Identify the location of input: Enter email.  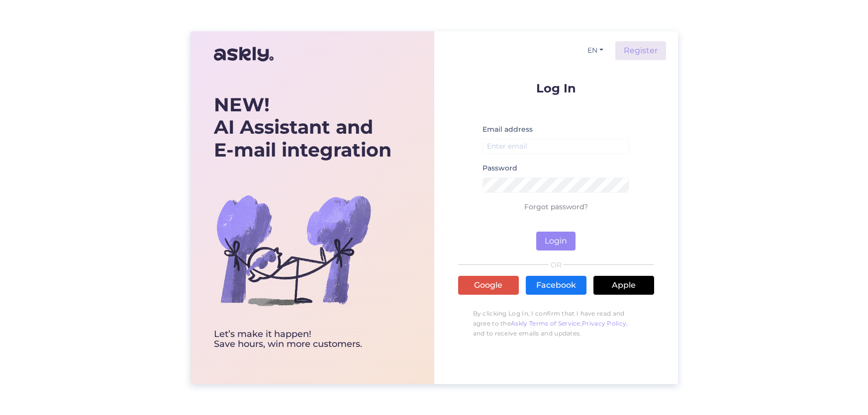
(556, 146).